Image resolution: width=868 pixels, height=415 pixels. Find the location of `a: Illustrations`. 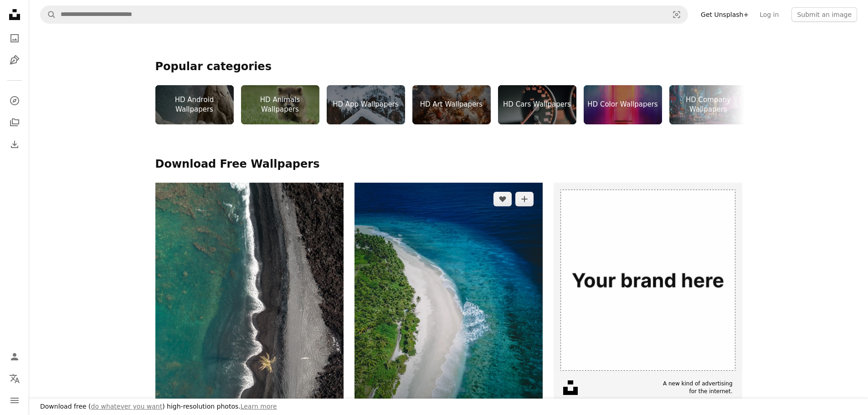

a: Illustrations is located at coordinates (14, 60).